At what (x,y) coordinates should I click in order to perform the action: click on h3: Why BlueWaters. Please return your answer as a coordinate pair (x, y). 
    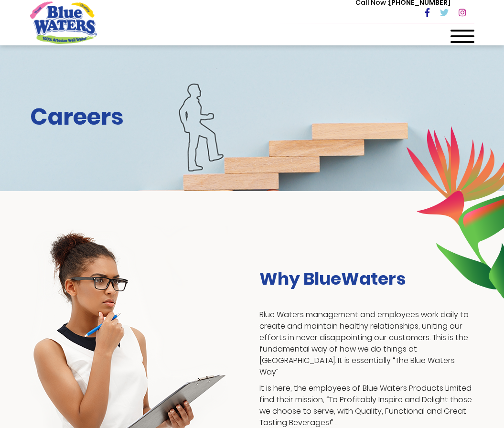
    Looking at the image, I should click on (367, 279).